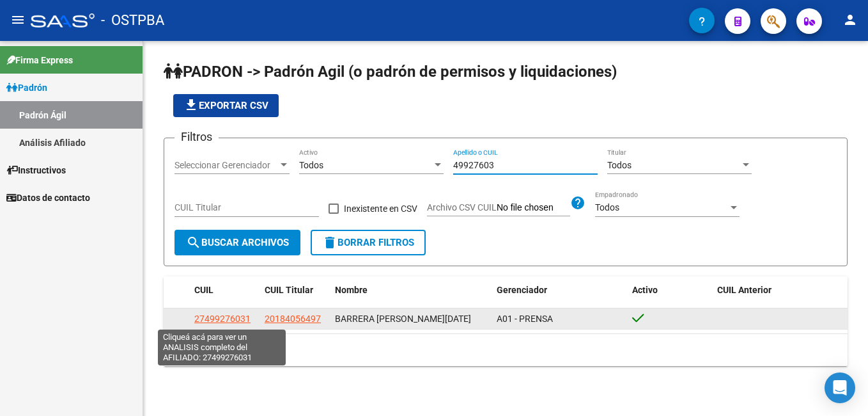 Image resolution: width=868 pixels, height=416 pixels. Describe the element at coordinates (196, 137) in the screenshot. I see `h3: Filtros` at that location.